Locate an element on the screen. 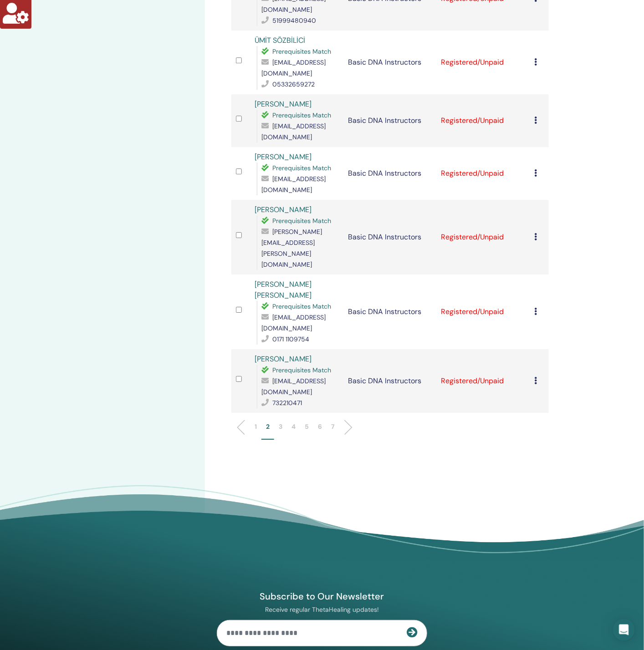 Image resolution: width=644 pixels, height=650 pixels. p: 3 is located at coordinates (281, 426).